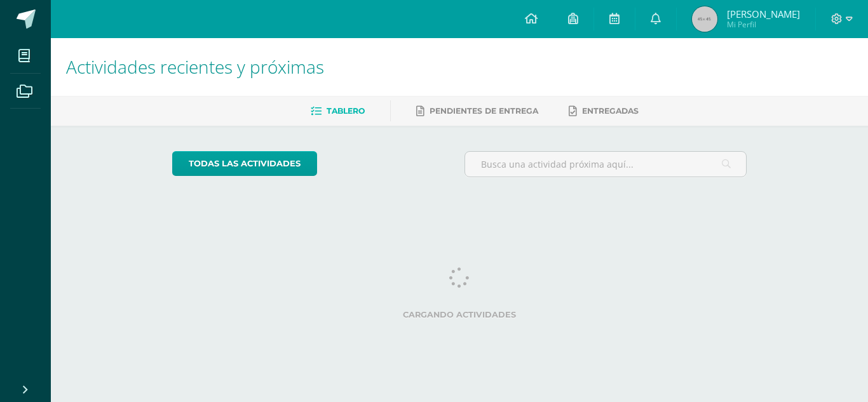 This screenshot has height=402, width=868. What do you see at coordinates (195, 66) in the screenshot?
I see `span: Actividades recientes y próximas` at bounding box center [195, 66].